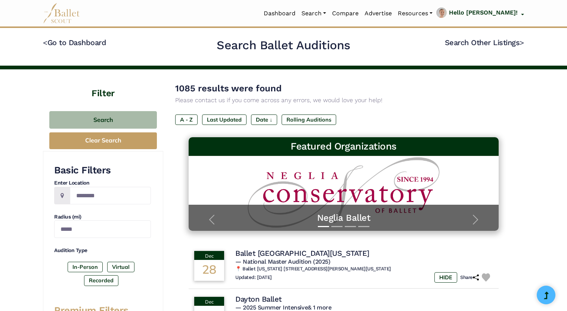 The image size is (567, 311). What do you see at coordinates (350, 227) in the screenshot?
I see `button: Slide 3` at bounding box center [350, 227].